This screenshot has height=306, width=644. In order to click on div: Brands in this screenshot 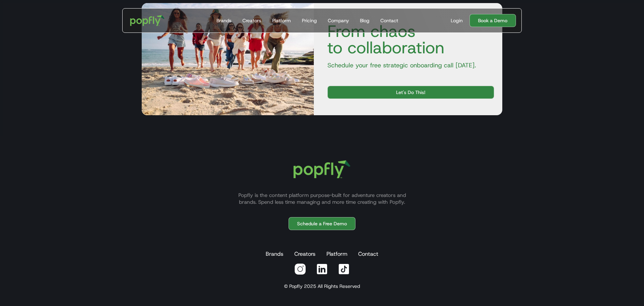, I will do `click(224, 21)`.